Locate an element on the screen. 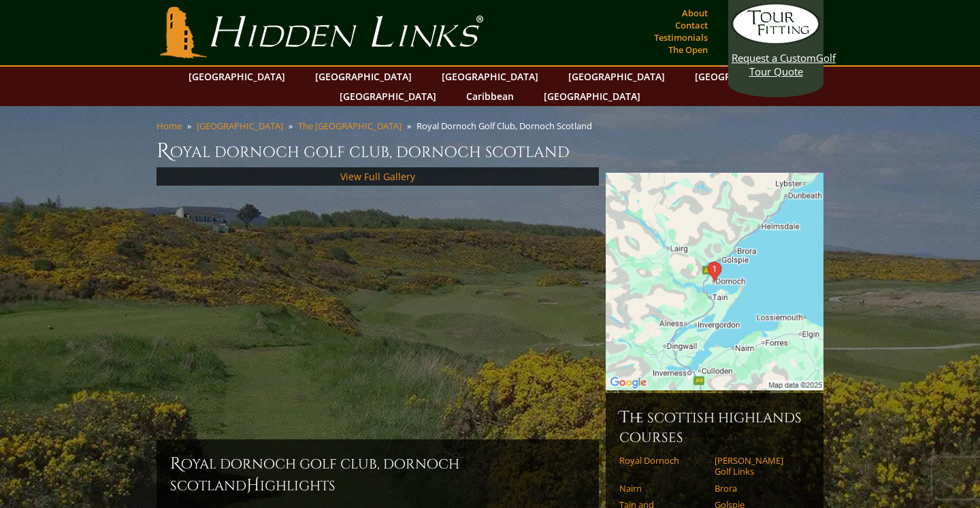 The width and height of the screenshot is (980, 508). a: Brora is located at coordinates (757, 489).